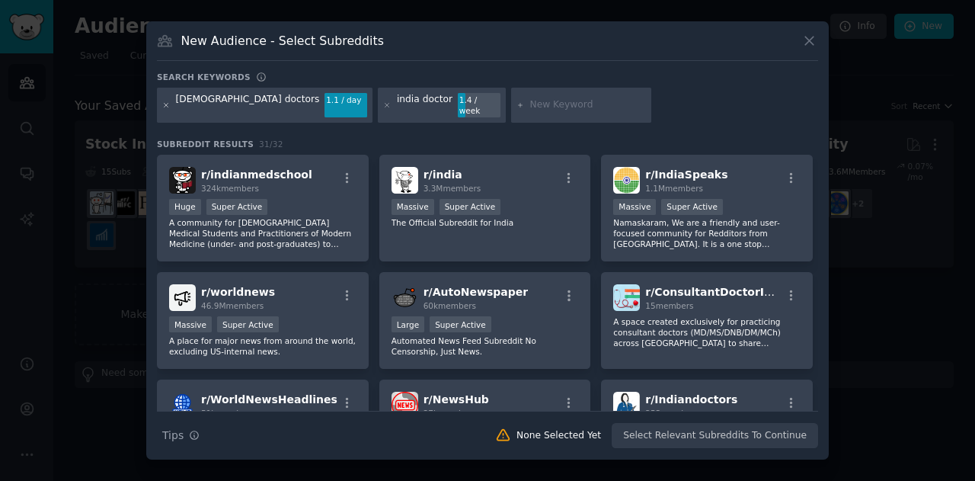  What do you see at coordinates (626, 297) in the screenshot?
I see `img: ConsultantDoctorIndia` at bounding box center [626, 297].